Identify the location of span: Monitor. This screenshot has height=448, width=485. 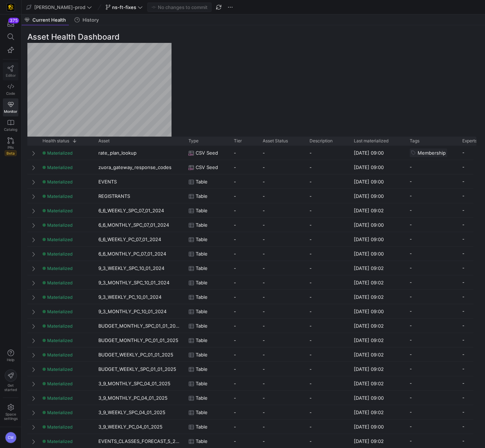
(11, 111).